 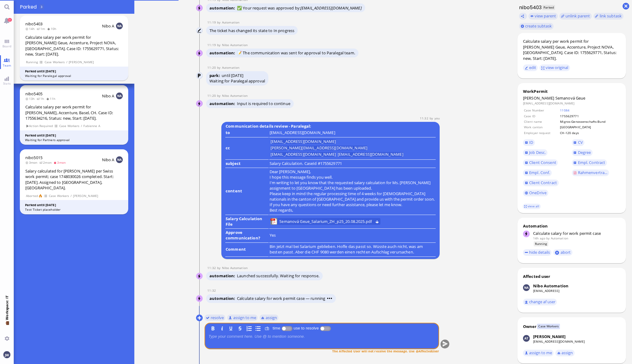 I want to click on p: Best regards,, so click(x=352, y=210).